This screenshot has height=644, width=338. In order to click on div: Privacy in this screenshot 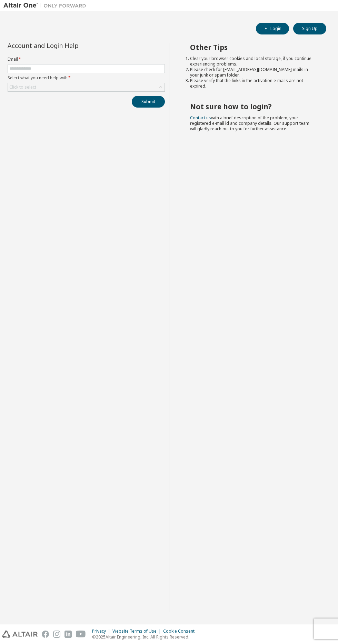, I will do `click(102, 631)`.